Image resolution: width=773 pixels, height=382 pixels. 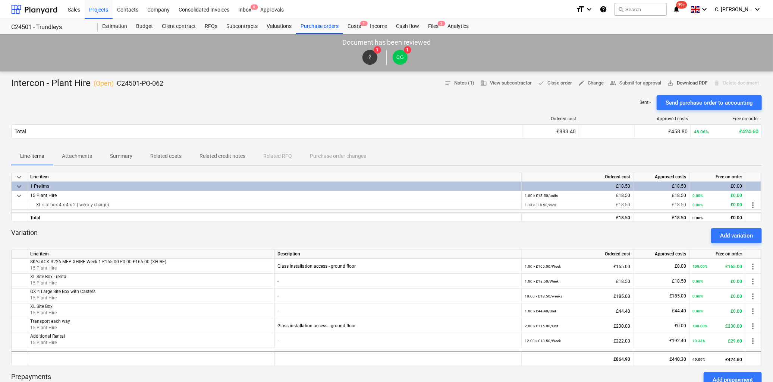 I want to click on span: View subcontractor, so click(x=506, y=83).